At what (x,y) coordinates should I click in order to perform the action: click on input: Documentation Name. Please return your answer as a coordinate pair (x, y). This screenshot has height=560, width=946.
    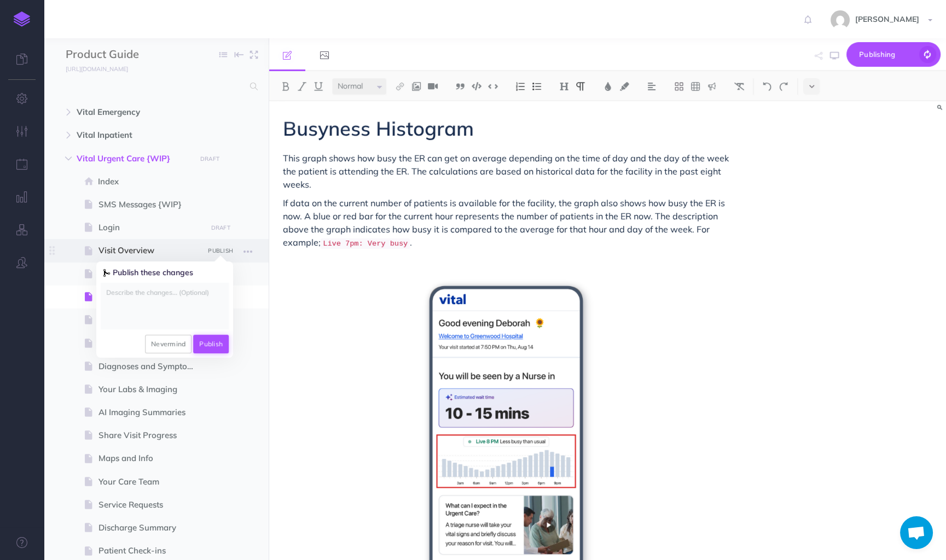
    Looking at the image, I should click on (130, 55).